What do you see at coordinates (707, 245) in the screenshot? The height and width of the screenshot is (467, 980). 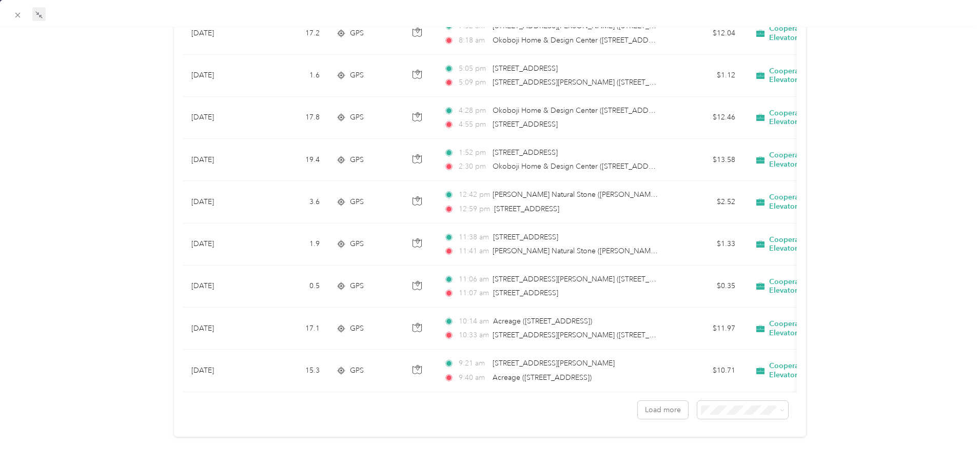 I see `td: $1.33` at bounding box center [707, 245].